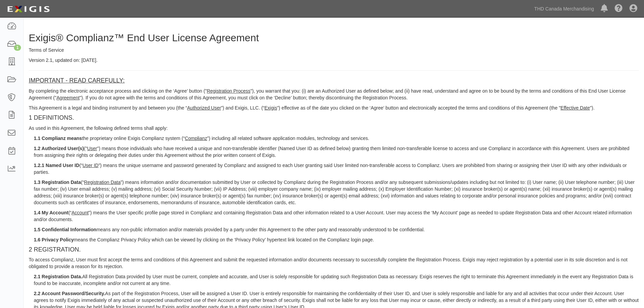  I want to click on strong: 1.5 Confidential Information, so click(65, 230).